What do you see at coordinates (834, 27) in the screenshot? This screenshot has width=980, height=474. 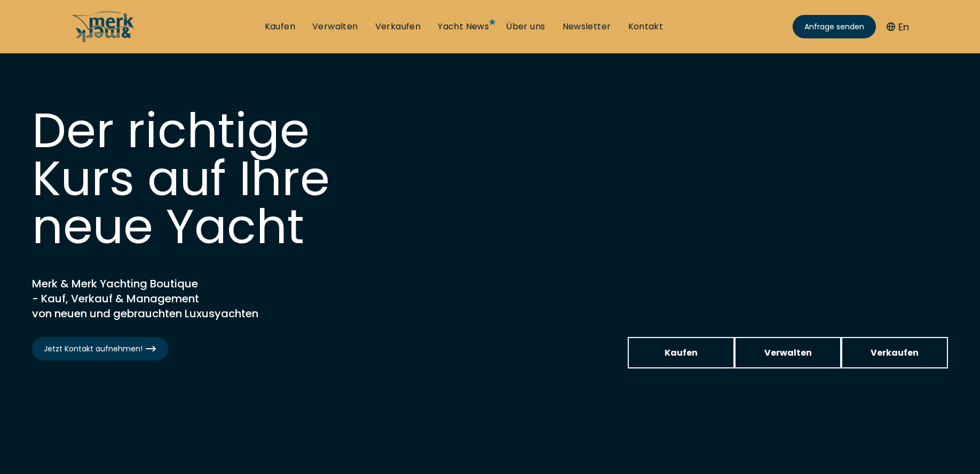 I see `span: Anfrage senden` at bounding box center [834, 27].